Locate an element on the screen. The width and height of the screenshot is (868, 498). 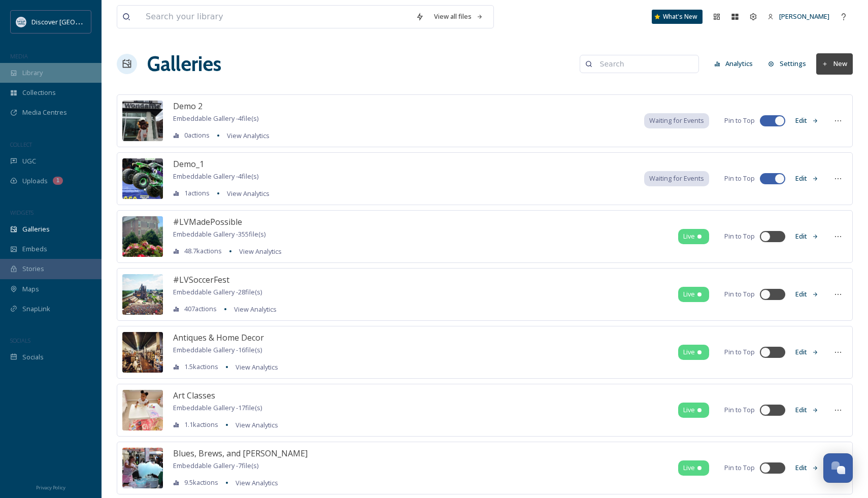
img: 7140dcbf-0989-43e1-90e3-706d15312db8.jpg is located at coordinates (143, 410).